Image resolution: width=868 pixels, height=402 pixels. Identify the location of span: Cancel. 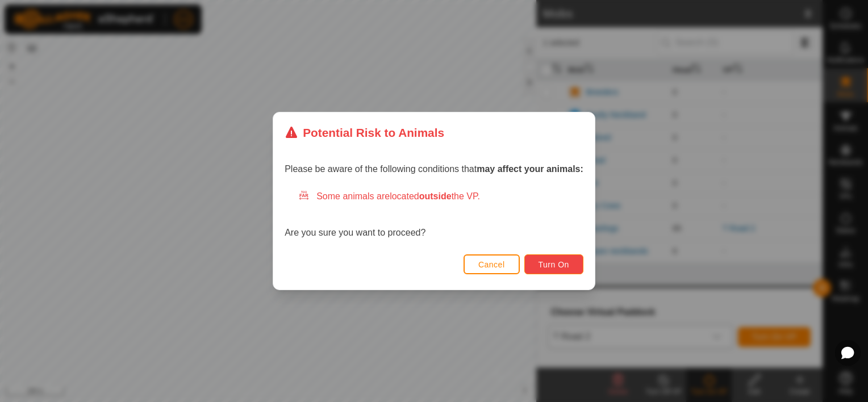
(492, 264).